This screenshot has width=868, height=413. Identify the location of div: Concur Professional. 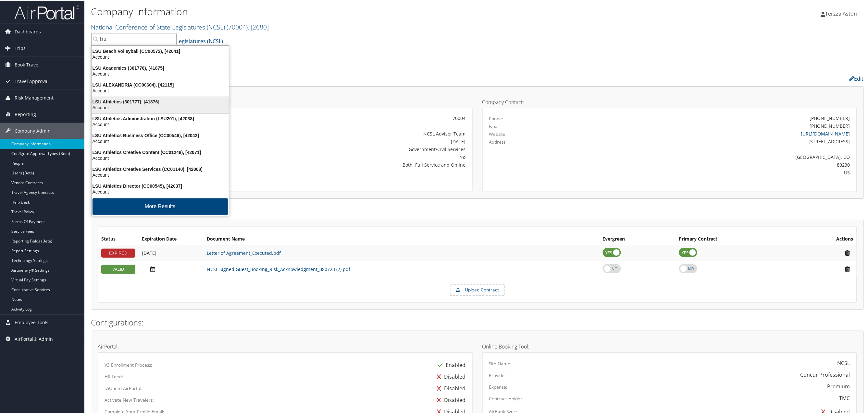
(825, 374).